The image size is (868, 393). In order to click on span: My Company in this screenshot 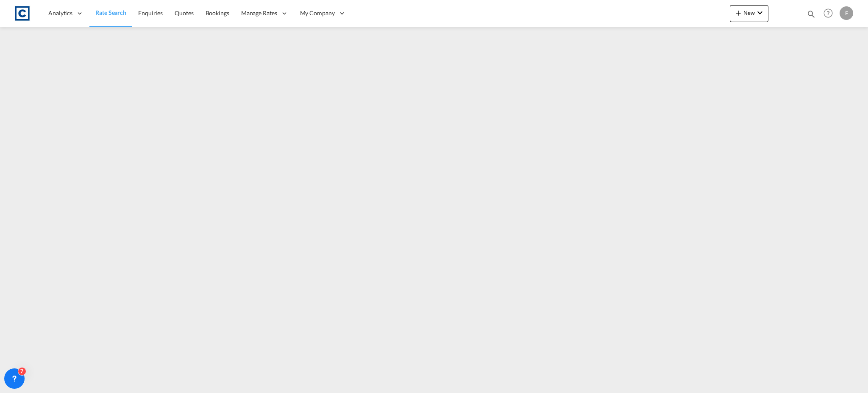, I will do `click(317, 14)`.